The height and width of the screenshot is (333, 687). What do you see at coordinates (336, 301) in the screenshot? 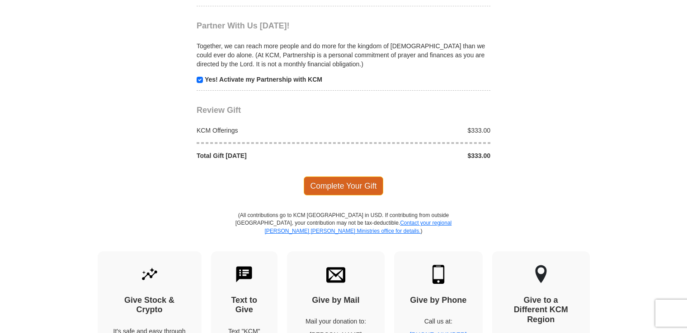
I see `h4: Give by Mail` at bounding box center [336, 301].